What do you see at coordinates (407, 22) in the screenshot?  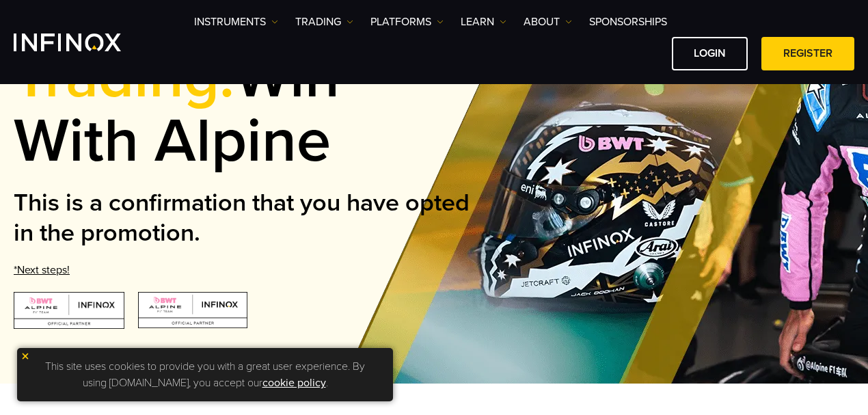 I see `a: PLATFORMS` at bounding box center [407, 22].